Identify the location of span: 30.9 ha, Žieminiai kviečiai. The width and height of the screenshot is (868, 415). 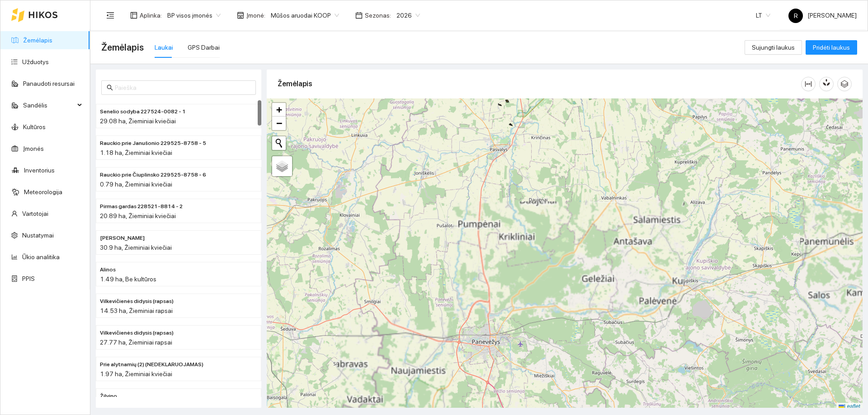
(136, 248).